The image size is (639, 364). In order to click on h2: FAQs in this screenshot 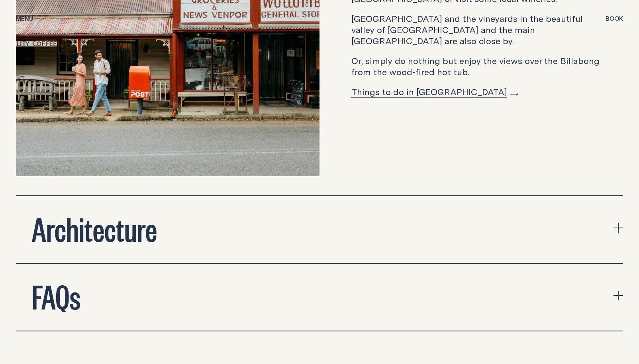, I will do `click(56, 296)`.